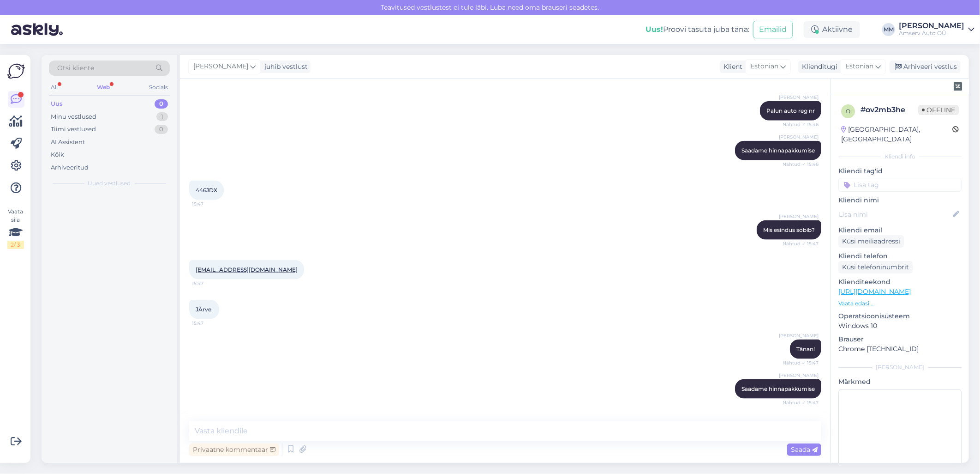 The height and width of the screenshot is (474, 980). What do you see at coordinates (872, 241) in the screenshot?
I see `div: Küsi meiliaadressi` at bounding box center [872, 241].